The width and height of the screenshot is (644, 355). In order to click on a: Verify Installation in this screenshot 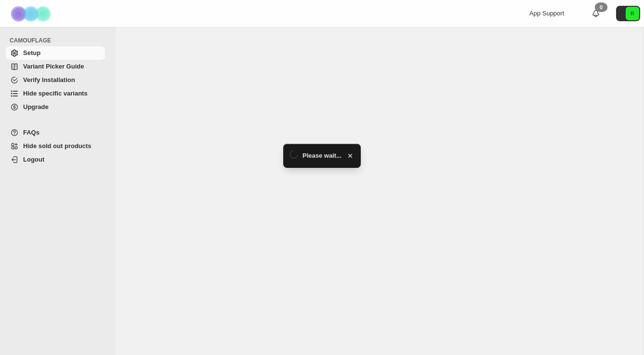, I will do `click(56, 80)`.